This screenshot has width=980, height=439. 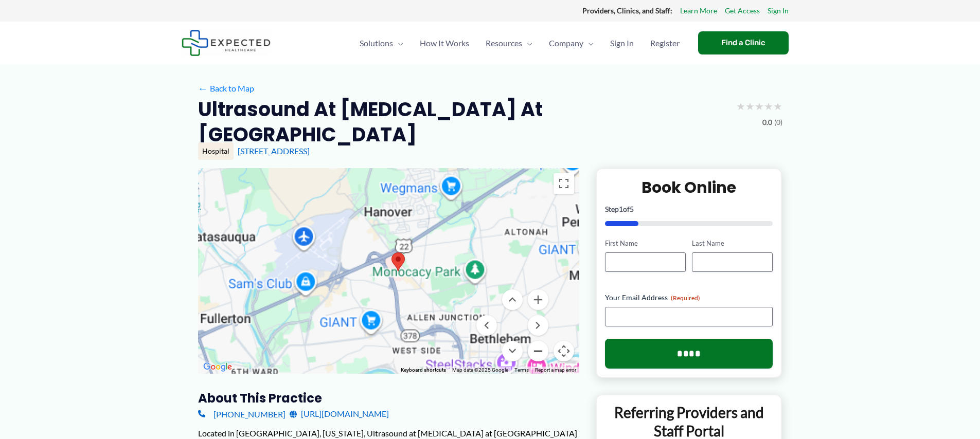 What do you see at coordinates (445, 44) in the screenshot?
I see `span: How It Works` at bounding box center [445, 44].